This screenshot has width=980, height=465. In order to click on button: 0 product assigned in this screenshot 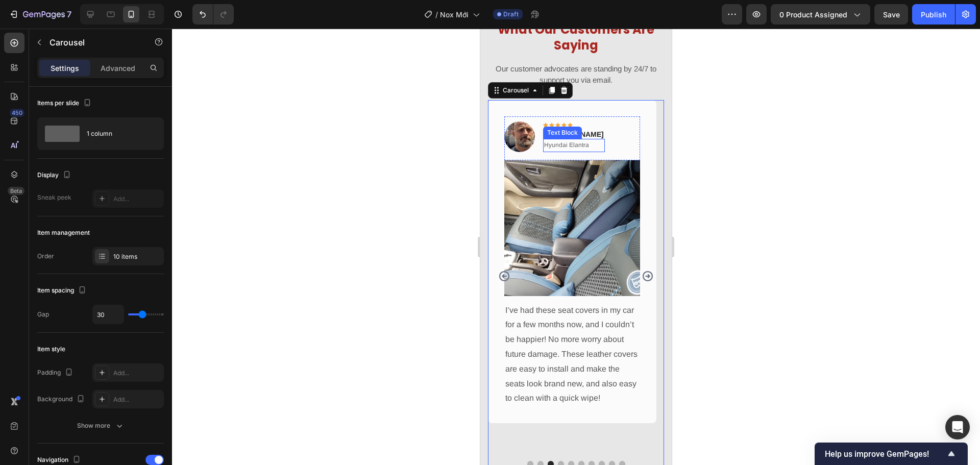, I will do `click(820, 14)`.